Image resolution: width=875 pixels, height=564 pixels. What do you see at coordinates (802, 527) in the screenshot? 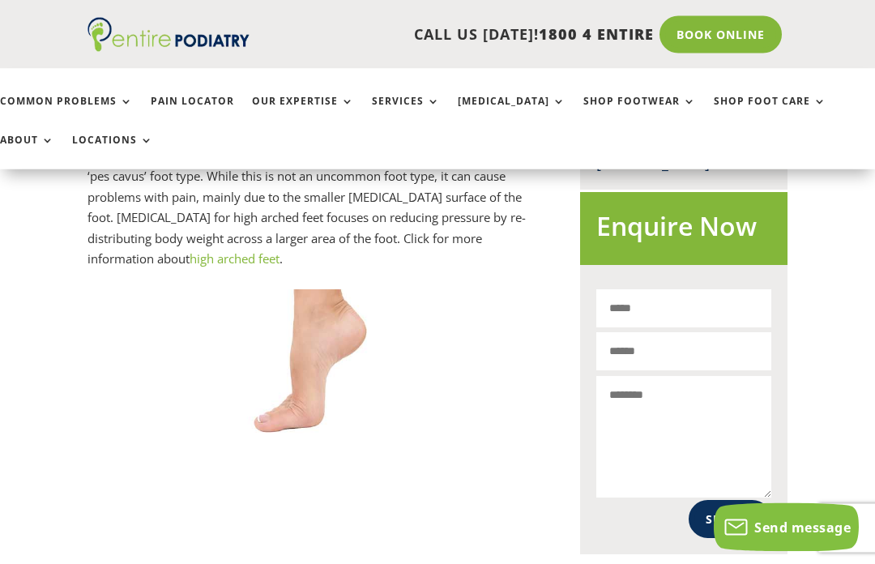
I see `span: Send message` at bounding box center [802, 527].